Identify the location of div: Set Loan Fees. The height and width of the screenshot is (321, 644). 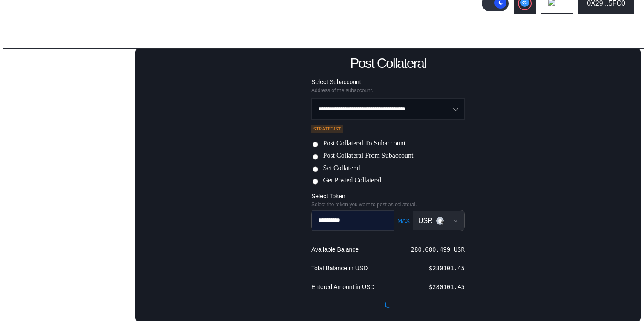
(73, 133).